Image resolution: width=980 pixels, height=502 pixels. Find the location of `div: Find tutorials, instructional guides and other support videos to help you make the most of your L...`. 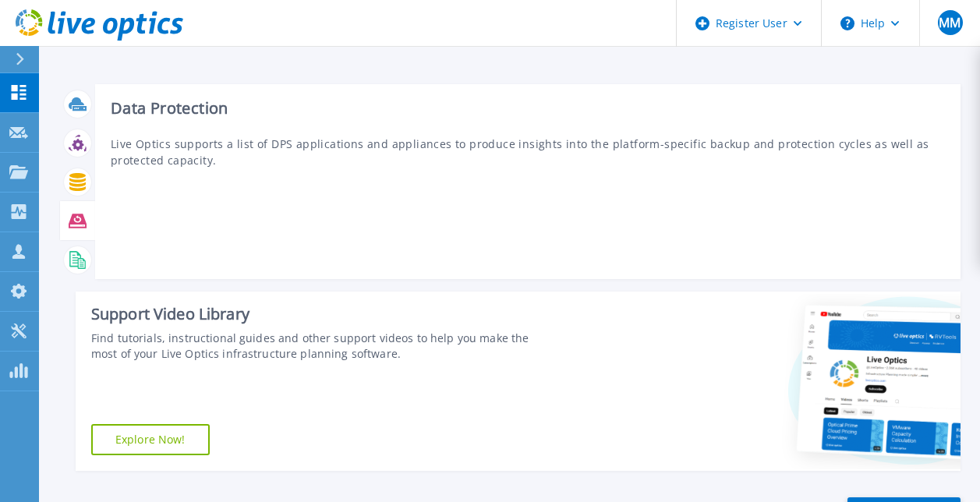

div: Find tutorials, instructional guides and other support videos to help you make the most of your L... is located at coordinates (321, 346).